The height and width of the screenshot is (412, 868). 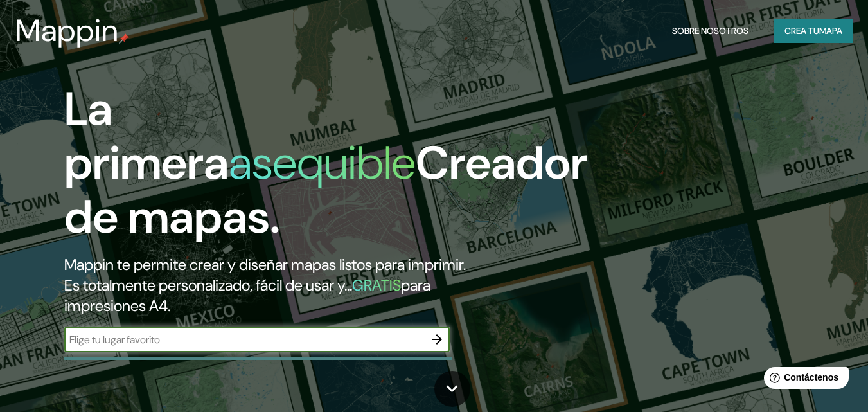 I want to click on font: Crea tu, so click(x=802, y=31).